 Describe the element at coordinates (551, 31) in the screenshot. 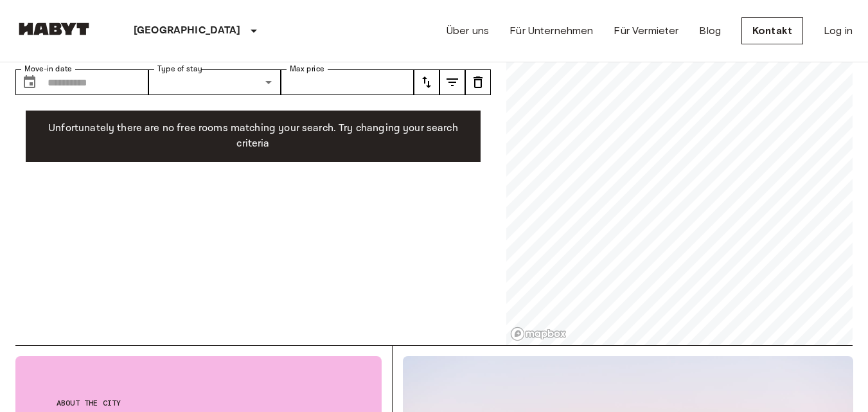

I see `a: Für Unternehmen` at that location.